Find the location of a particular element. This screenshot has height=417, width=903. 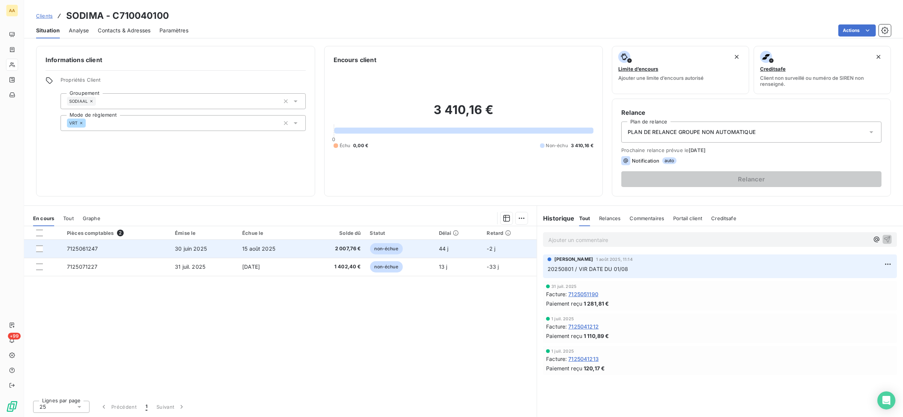

span: Échu is located at coordinates (345, 146).